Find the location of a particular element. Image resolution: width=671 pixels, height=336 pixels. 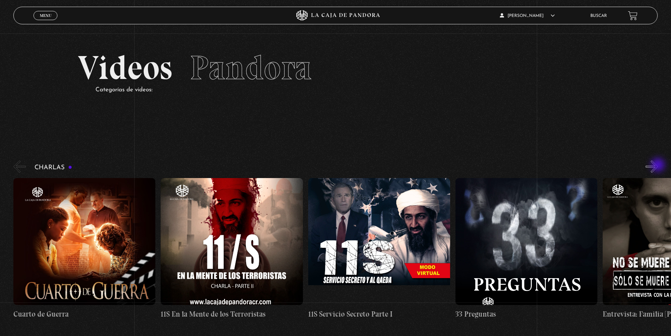

h4: 33 Preguntas is located at coordinates (526, 314).